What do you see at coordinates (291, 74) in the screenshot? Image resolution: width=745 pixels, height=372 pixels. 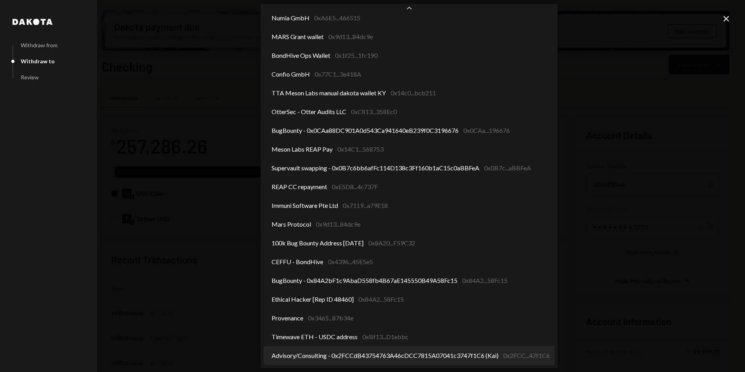 I see `span: Confio GmbH` at bounding box center [291, 74].